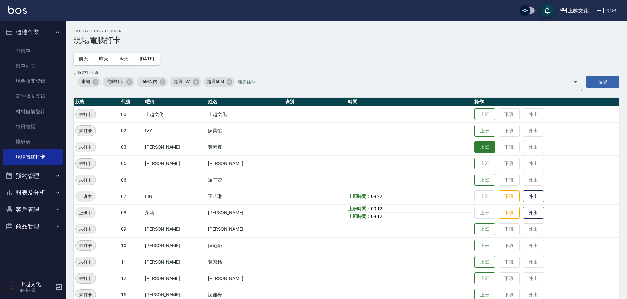 This screenshot has width=627, height=299. Describe the element at coordinates (575, 82) in the screenshot. I see `button: Open` at that location.